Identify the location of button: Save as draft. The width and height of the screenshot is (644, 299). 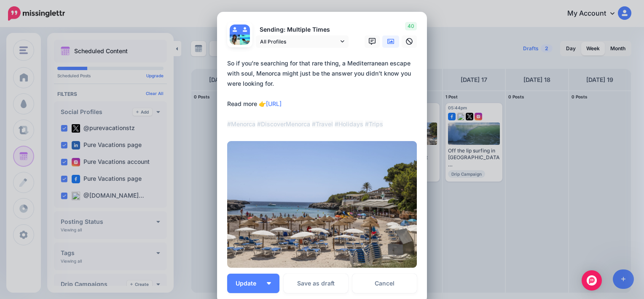
(316, 283).